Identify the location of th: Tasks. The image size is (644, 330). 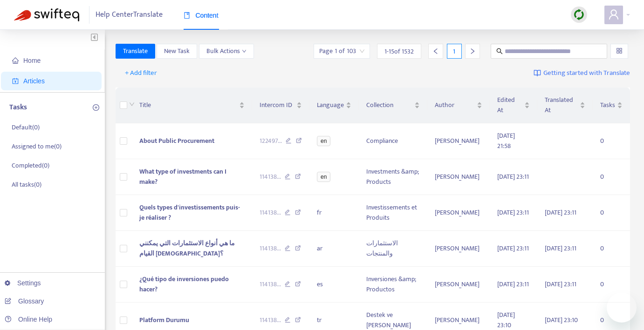
(612, 105).